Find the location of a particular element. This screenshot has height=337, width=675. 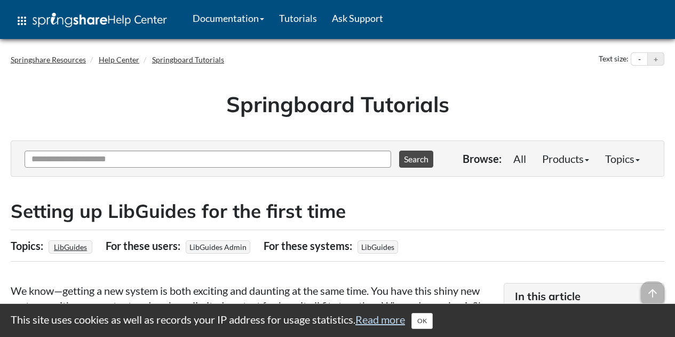

h1: Springboard Tutorials is located at coordinates (337, 104).